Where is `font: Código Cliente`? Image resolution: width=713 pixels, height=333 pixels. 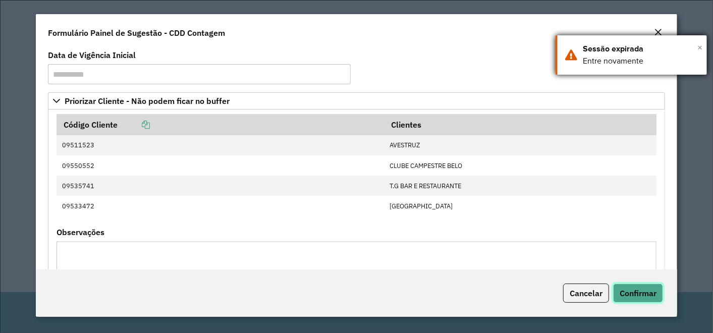
font: Código Cliente is located at coordinates (90, 125).